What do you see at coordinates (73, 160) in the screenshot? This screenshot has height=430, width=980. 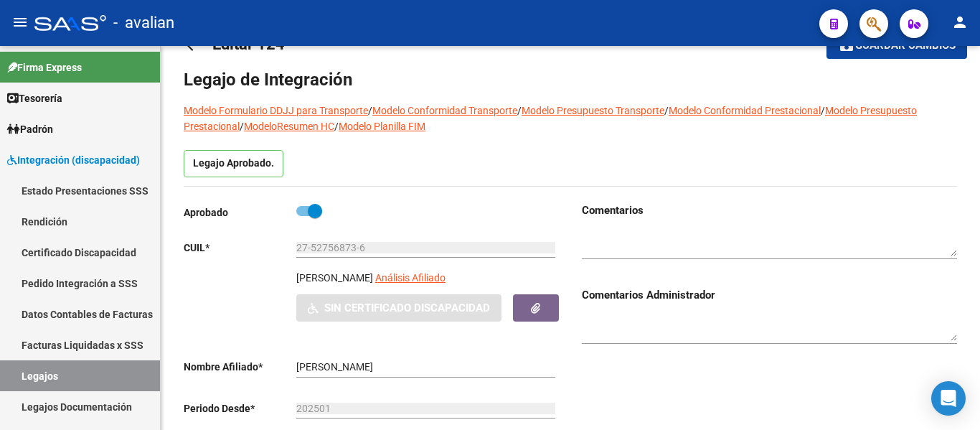 I see `span: Integración (discapacidad)` at bounding box center [73, 160].